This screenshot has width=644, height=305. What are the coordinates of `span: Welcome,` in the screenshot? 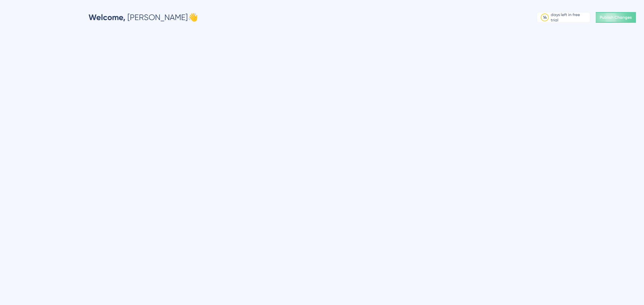 It's located at (107, 17).